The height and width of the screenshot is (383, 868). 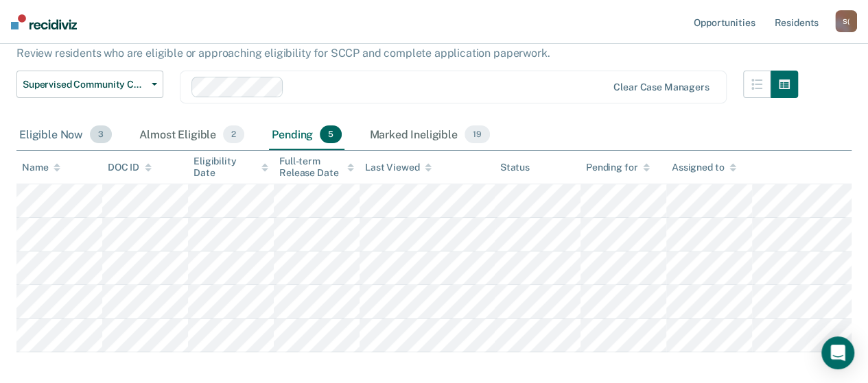 What do you see at coordinates (90, 84) in the screenshot?
I see `button: Supervised Community Confinement Program` at bounding box center [90, 84].